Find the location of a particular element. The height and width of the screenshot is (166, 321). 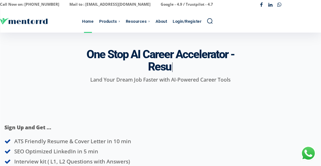

span: SEO Optimized LinkedIn in 5 min is located at coordinates (56, 151).